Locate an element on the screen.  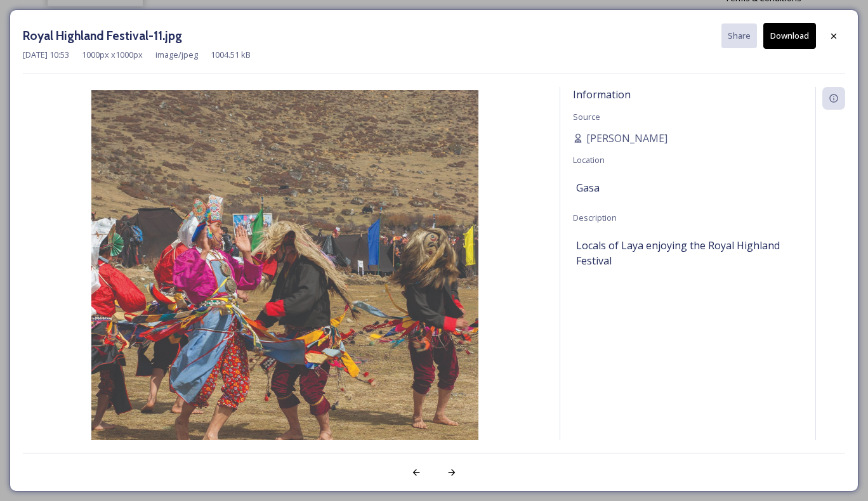
span: Gasa is located at coordinates (588, 188).